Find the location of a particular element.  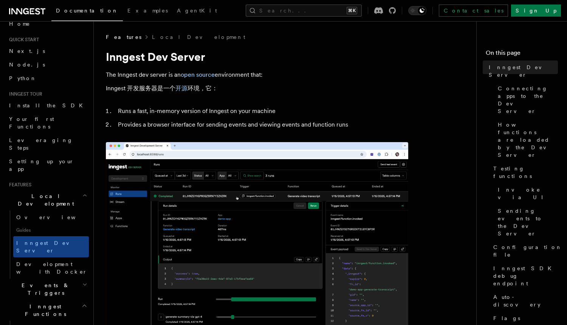

span: Development with Docker is located at coordinates (52, 268).